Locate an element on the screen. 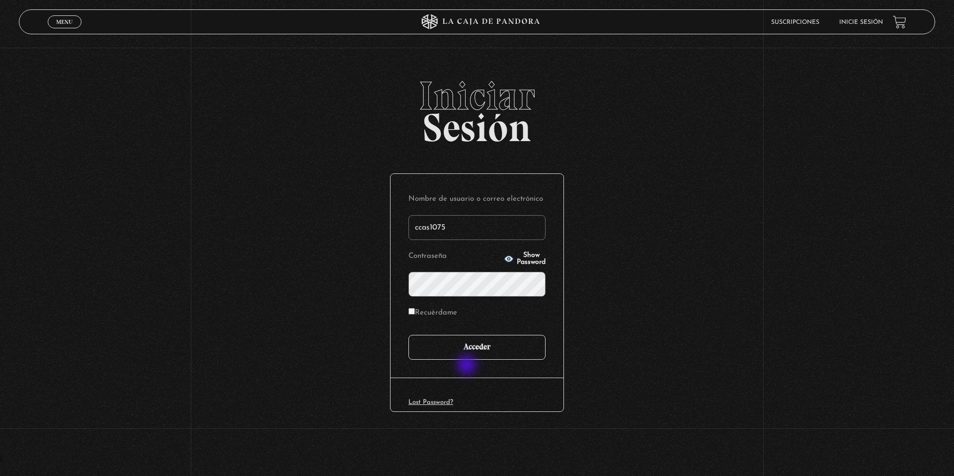 The width and height of the screenshot is (954, 476). a: Suscripciones is located at coordinates (795, 22).